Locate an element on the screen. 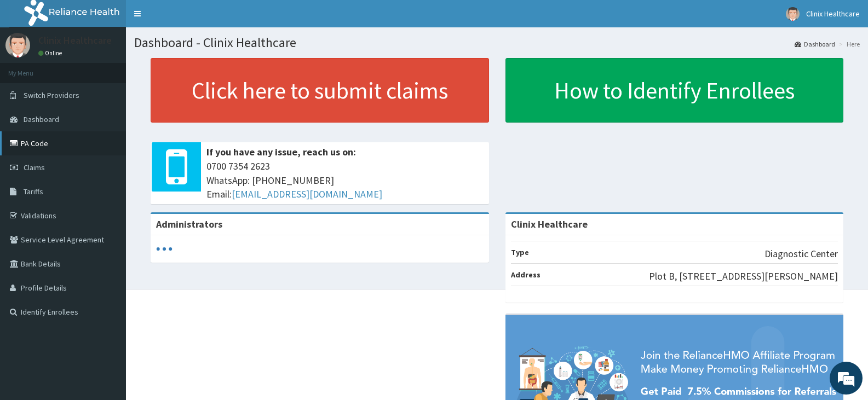 This screenshot has width=868, height=400. b: Administrators is located at coordinates (189, 224).